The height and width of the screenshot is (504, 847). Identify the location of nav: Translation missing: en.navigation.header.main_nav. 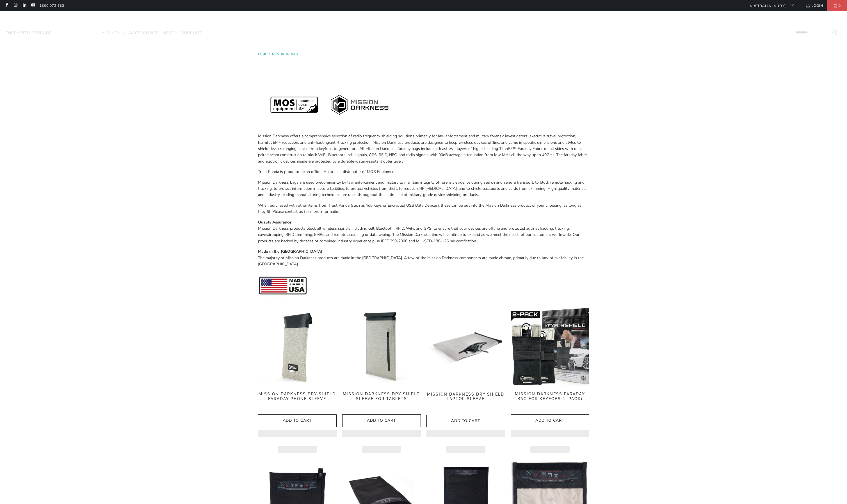
(104, 33).